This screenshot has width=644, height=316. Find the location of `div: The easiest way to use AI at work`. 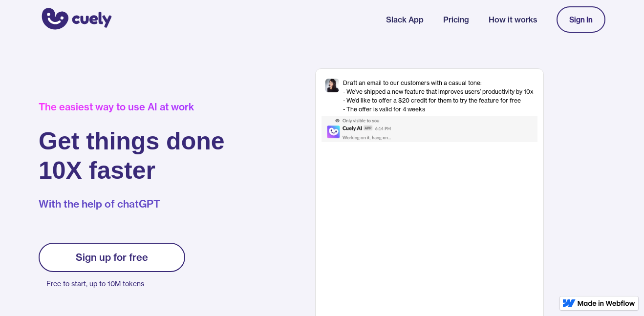

div: The easiest way to use AI at work is located at coordinates (131, 107).